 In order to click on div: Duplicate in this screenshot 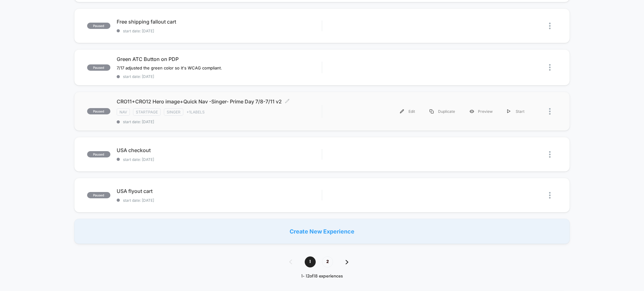, I will do `click(442, 112)`.